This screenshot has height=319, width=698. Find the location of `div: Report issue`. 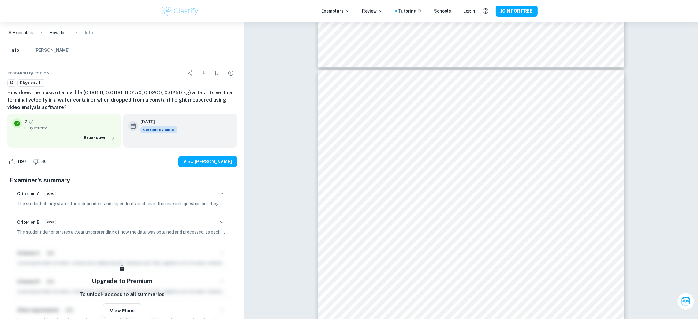

div: Report issue is located at coordinates (231, 73).